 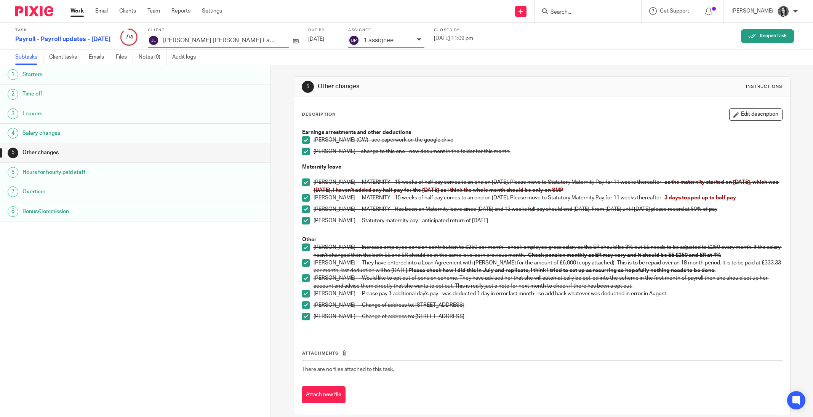 What do you see at coordinates (378, 40) in the screenshot?
I see `p: 1 assignee` at bounding box center [378, 40].